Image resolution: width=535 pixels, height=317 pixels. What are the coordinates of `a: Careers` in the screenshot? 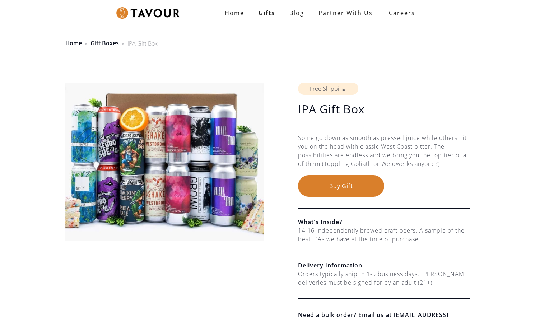 It's located at (400, 13).